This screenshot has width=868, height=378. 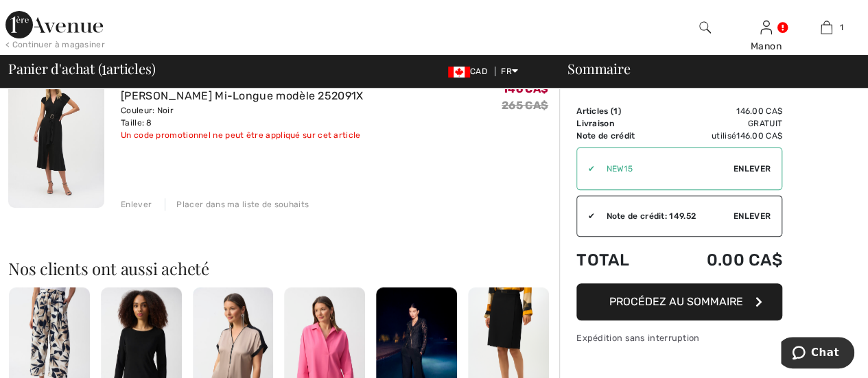 What do you see at coordinates (55, 45) in the screenshot?
I see `div: < Continuer à magasiner` at bounding box center [55, 45].